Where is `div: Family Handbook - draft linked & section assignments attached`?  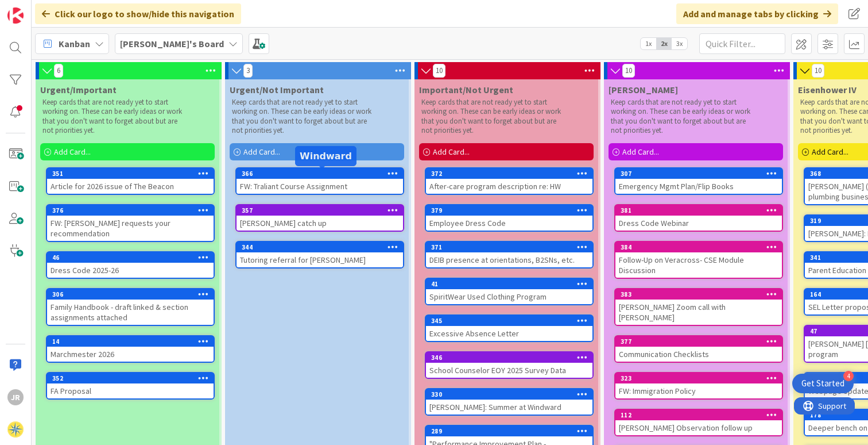 div: Family Handbook - draft linked & section assignments attached is located at coordinates (131, 312).